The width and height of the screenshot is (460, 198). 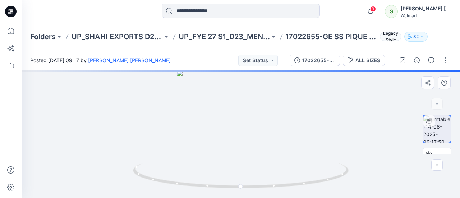 What do you see at coordinates (224, 37) in the screenshot?
I see `p: UP_FYE 27 S1_D23_MEN’S TOP SHAHI` at bounding box center [224, 37].